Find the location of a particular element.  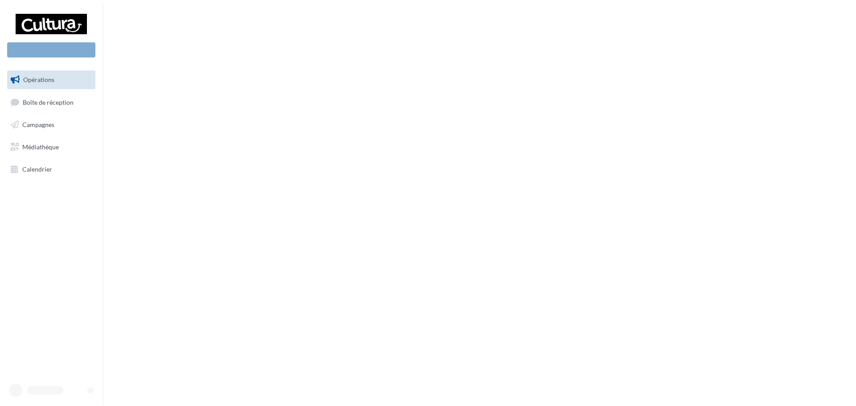

span: Boîte de réception is located at coordinates (48, 102).